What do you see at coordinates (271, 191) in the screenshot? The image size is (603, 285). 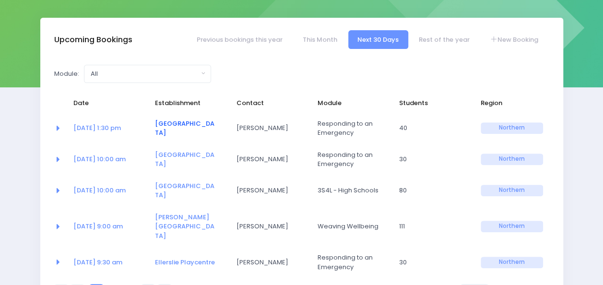 I see `td: Gary Talbot` at bounding box center [271, 191].